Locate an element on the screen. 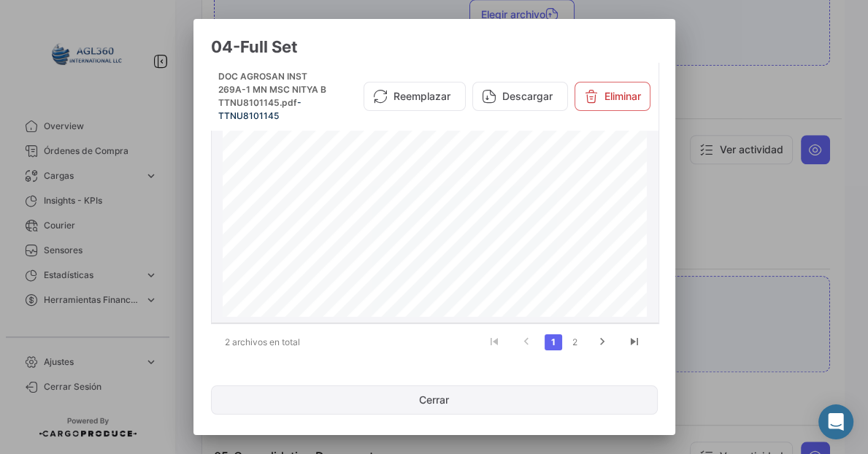 This screenshot has width=868, height=454. li: page 2 is located at coordinates (575, 343).